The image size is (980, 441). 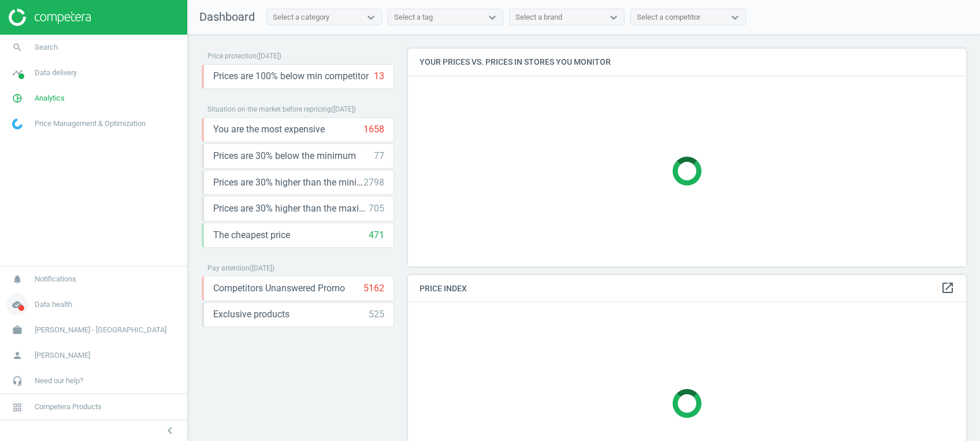 I want to click on span: Need our help?, so click(x=59, y=381).